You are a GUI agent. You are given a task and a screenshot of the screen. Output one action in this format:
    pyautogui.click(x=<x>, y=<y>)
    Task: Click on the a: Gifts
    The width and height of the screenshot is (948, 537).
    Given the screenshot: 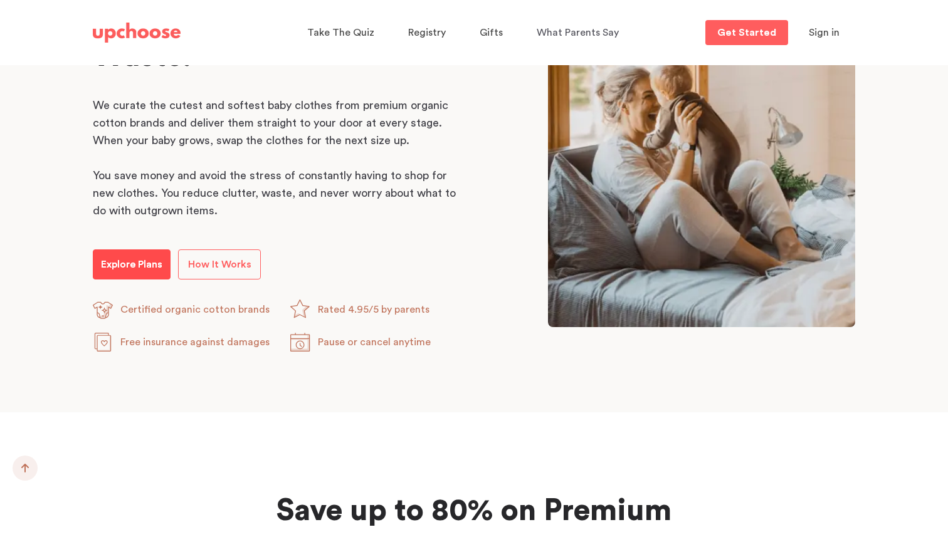 What is the action you would take?
    pyautogui.click(x=493, y=33)
    